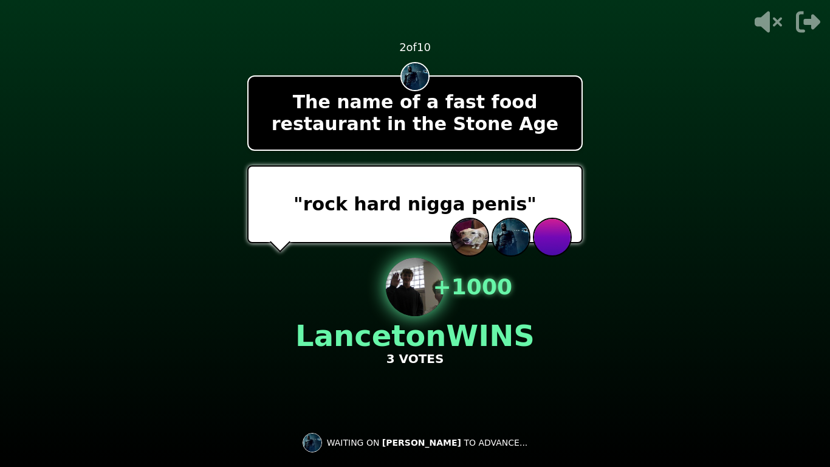  I want to click on p: 2 of 10, so click(415, 47).